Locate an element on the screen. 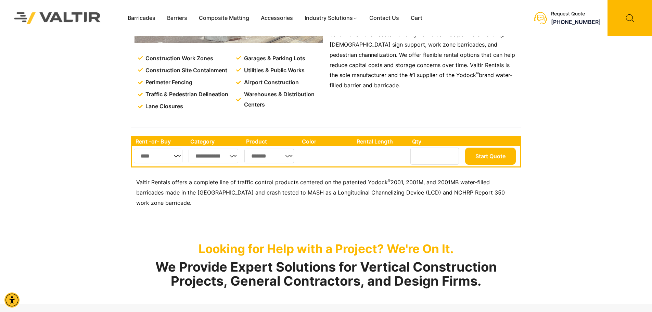 This screenshot has width=652, height=312. th: Rent -or- Buy is located at coordinates (159, 141).